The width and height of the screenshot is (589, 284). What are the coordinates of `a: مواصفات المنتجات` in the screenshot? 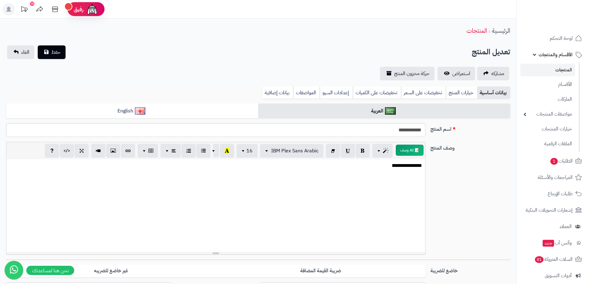 It's located at (548, 114).